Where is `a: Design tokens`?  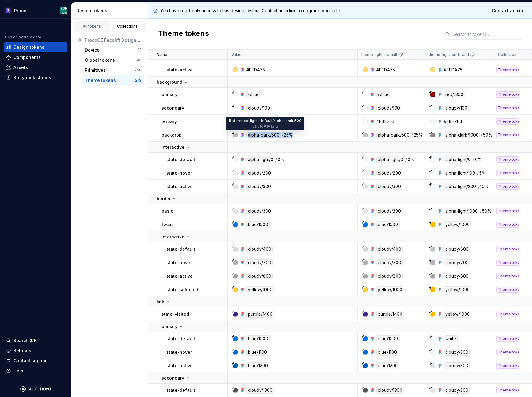 a: Design tokens is located at coordinates (36, 47).